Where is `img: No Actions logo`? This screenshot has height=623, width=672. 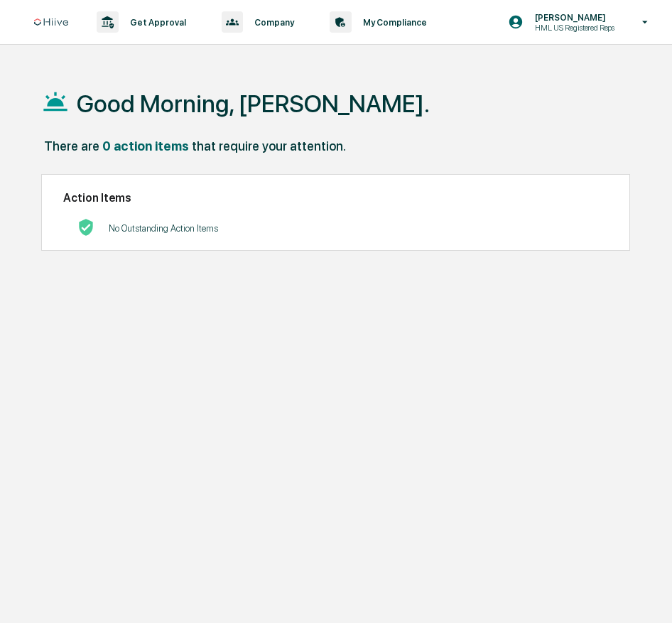 img: No Actions logo is located at coordinates (86, 228).